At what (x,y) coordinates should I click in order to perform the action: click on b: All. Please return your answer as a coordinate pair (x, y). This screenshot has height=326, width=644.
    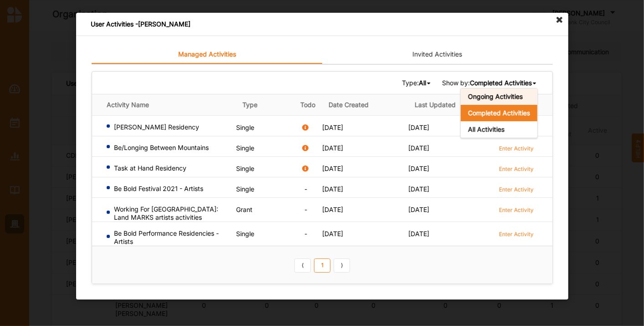
    Looking at the image, I should click on (423, 83).